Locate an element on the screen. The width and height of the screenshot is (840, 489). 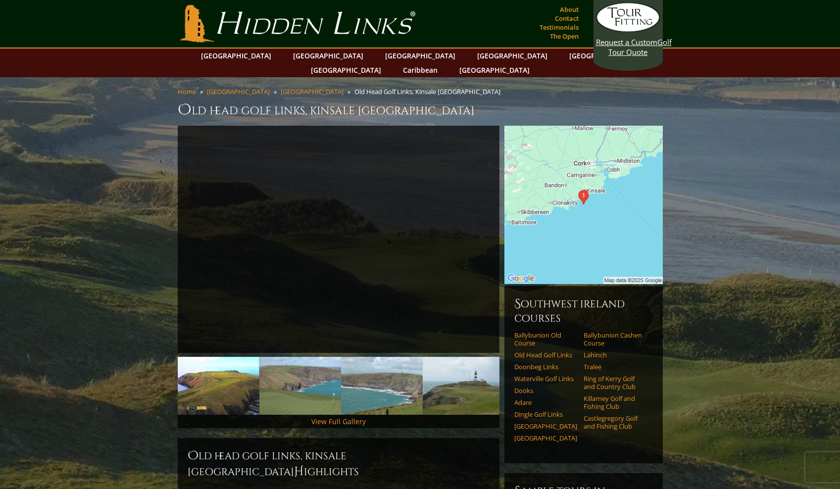
a: Adare is located at coordinates (545, 402).